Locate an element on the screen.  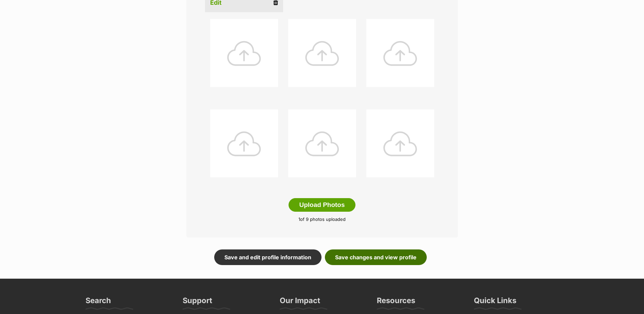
button: Upload Photos is located at coordinates (322, 205).